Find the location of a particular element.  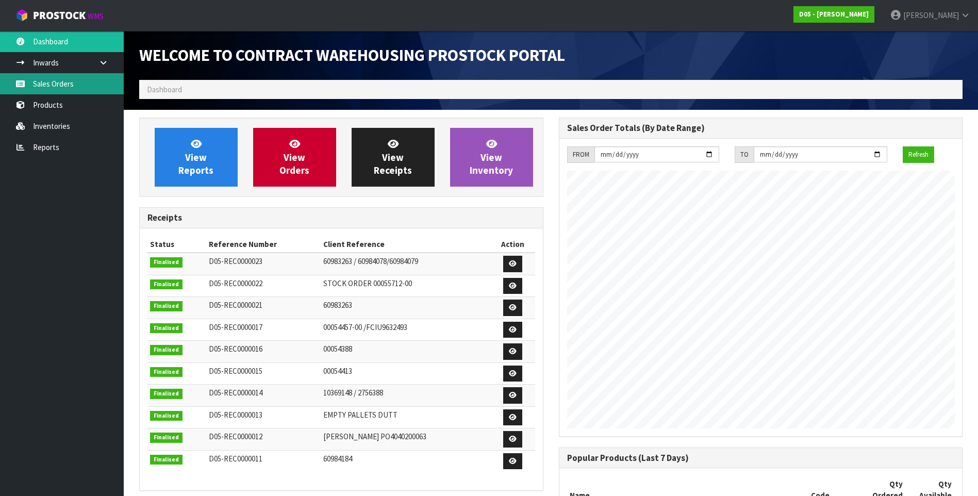

span: D05-REC0000017 is located at coordinates (236, 327).